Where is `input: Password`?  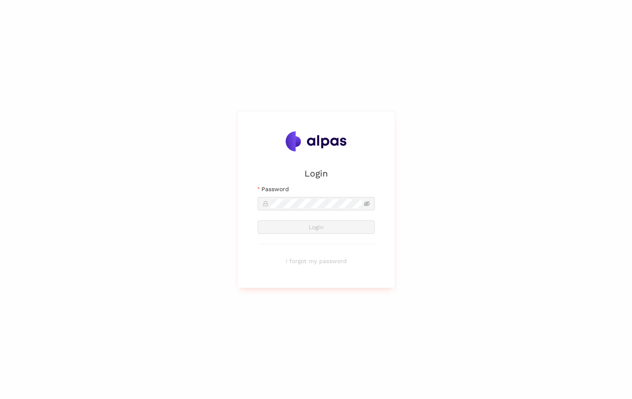
input: Password is located at coordinates (316, 204).